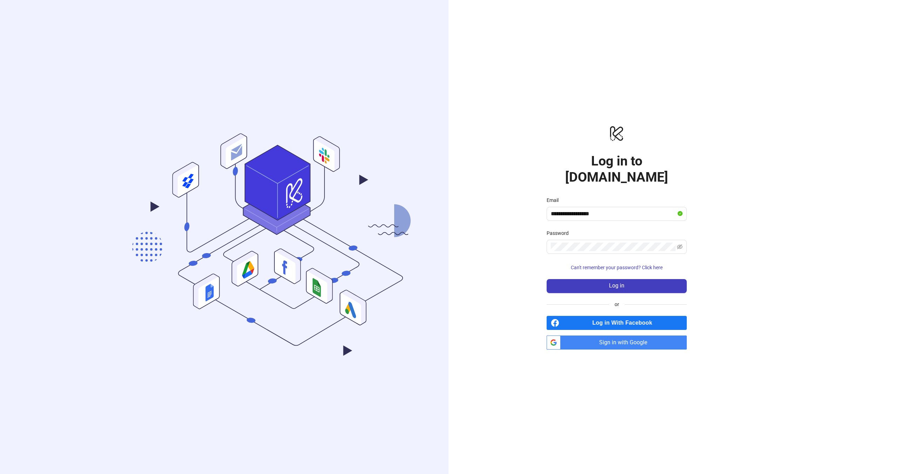 Image resolution: width=897 pixels, height=474 pixels. Describe the element at coordinates (555, 200) in the screenshot. I see `label: Email` at that location.